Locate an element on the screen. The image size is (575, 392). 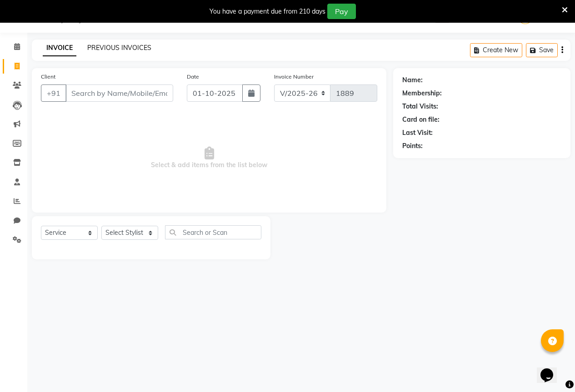
div: Card on file: is located at coordinates (421, 119).